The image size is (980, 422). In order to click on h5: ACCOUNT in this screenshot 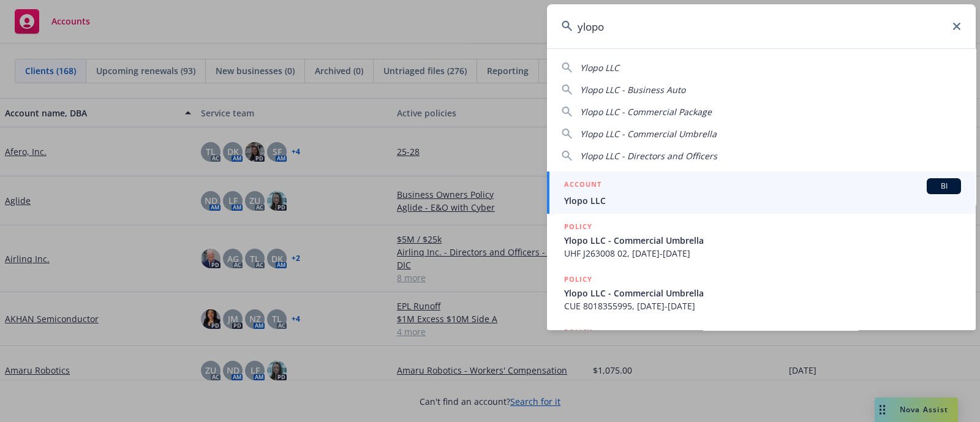, I will do `click(583, 186)`.